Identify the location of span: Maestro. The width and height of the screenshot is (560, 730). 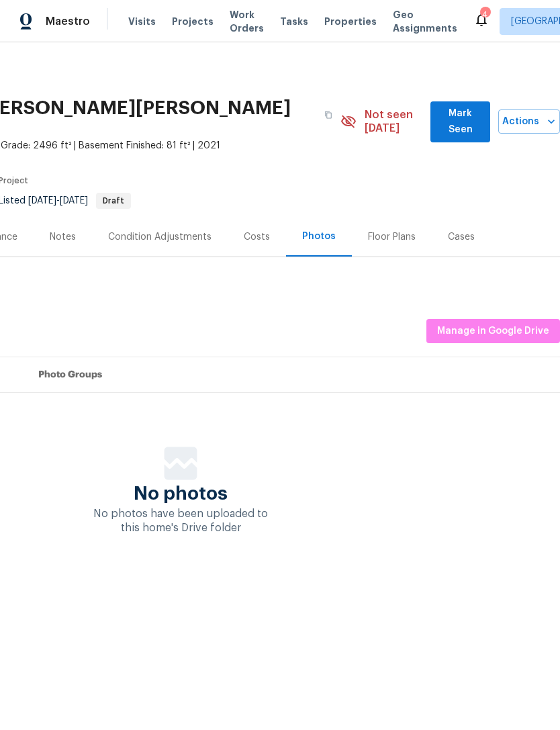
(68, 21).